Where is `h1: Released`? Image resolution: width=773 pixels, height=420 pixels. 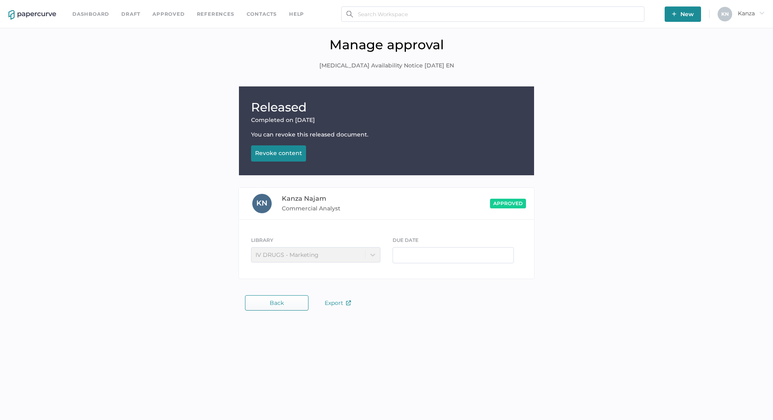 h1: Released is located at coordinates (386, 108).